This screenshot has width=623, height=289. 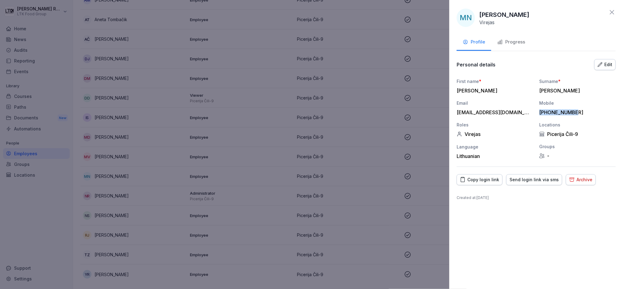 What do you see at coordinates (511, 42) in the screenshot?
I see `div: Progress` at bounding box center [511, 42].